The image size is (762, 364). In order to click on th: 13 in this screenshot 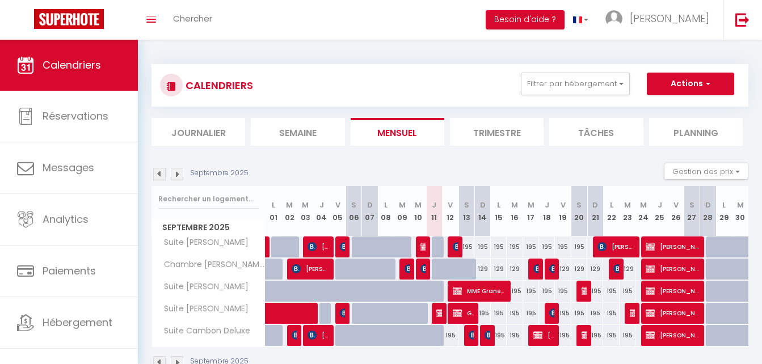, I will do `click(466, 211)`.